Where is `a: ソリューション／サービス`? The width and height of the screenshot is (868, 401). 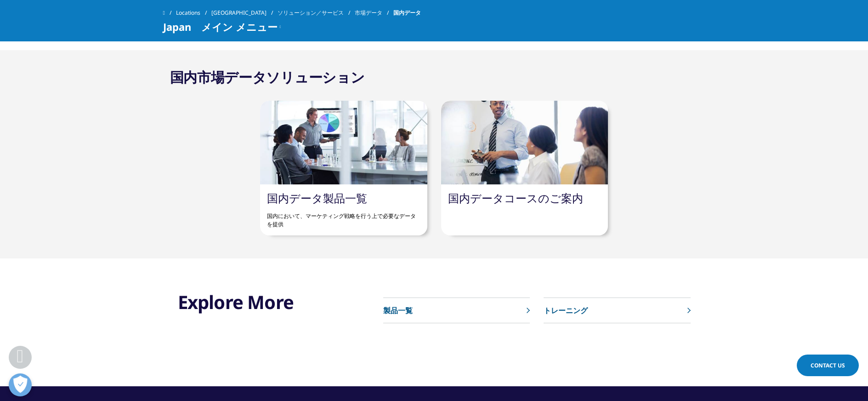
a: ソリューション／サービス is located at coordinates (316, 13).